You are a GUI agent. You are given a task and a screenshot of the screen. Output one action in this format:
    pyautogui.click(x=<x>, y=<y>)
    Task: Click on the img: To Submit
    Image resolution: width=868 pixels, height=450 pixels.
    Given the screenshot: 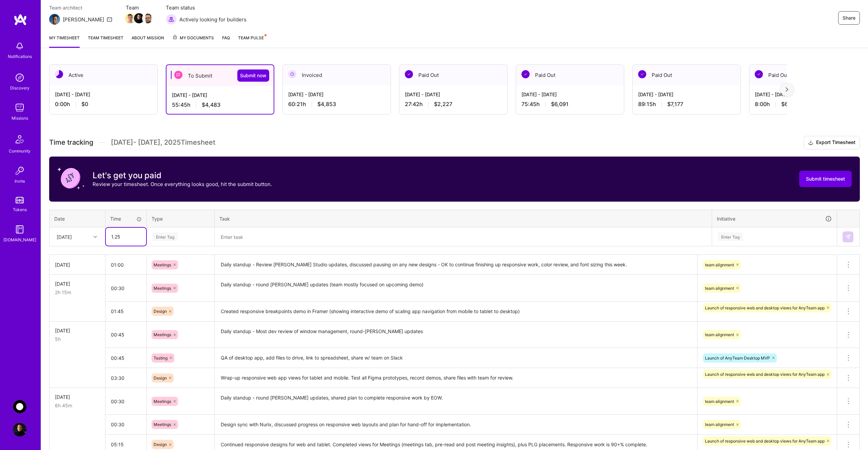 What is the action you would take?
    pyautogui.click(x=178, y=75)
    